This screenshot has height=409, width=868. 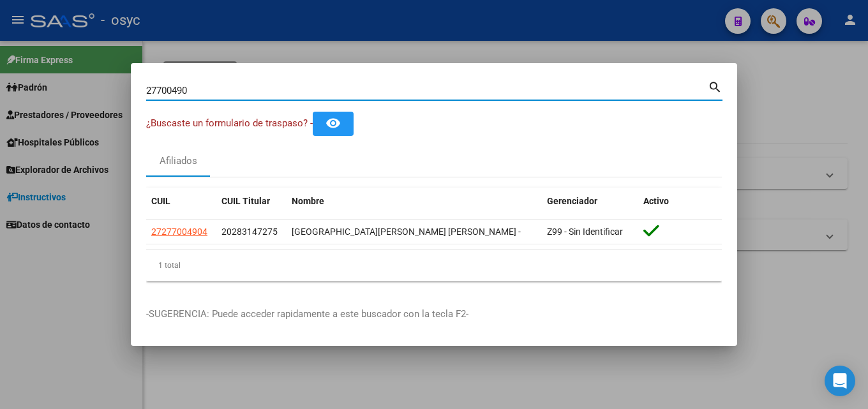 I want to click on span: Activo, so click(x=656, y=201).